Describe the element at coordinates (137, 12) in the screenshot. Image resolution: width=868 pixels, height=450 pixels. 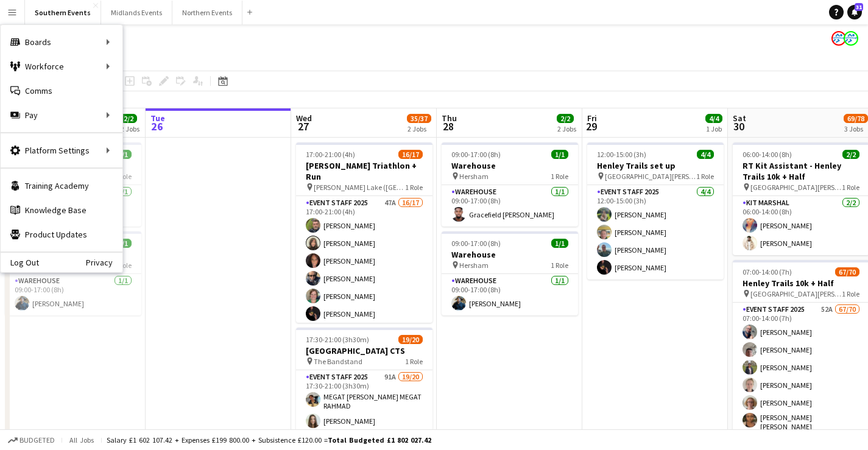
I see `button: Midlands Events` at that location.